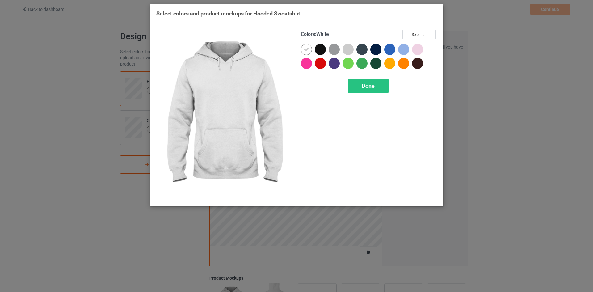 The height and width of the screenshot is (292, 593). I want to click on button: Select all, so click(419, 34).